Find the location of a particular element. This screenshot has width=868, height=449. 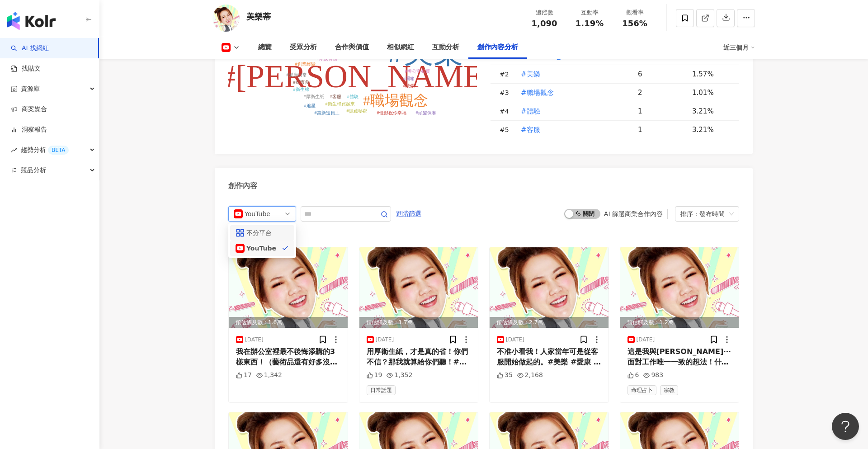

span: 1,090 is located at coordinates (544, 23).